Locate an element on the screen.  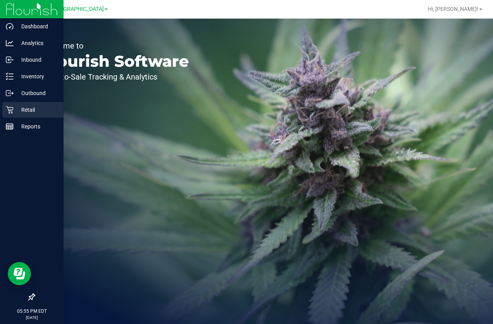
inline-svg: Inbound is located at coordinates (10, 60).